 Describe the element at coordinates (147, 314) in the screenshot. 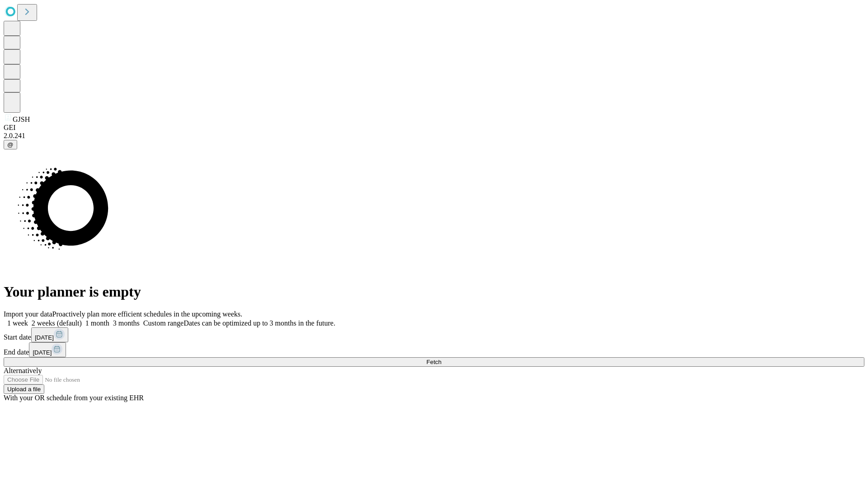

I see `span: Proactively plan more efficient schedules in the upcoming weeks.` at that location.